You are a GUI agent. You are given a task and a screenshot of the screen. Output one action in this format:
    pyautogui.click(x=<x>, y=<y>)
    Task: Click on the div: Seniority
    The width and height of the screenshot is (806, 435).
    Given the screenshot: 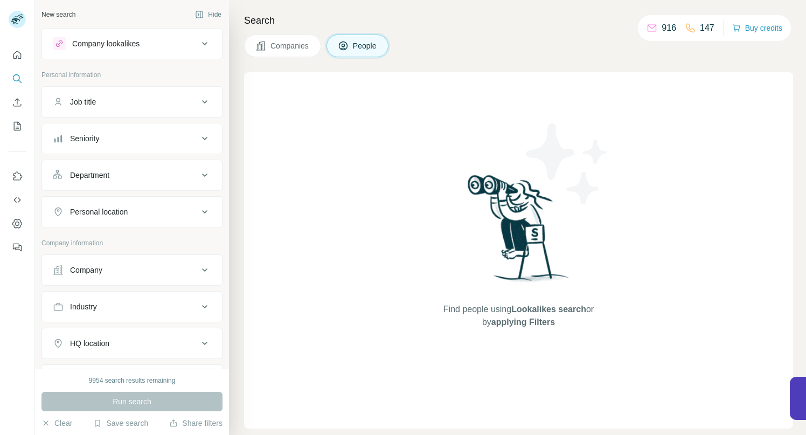 What is the action you would take?
    pyautogui.click(x=85, y=138)
    